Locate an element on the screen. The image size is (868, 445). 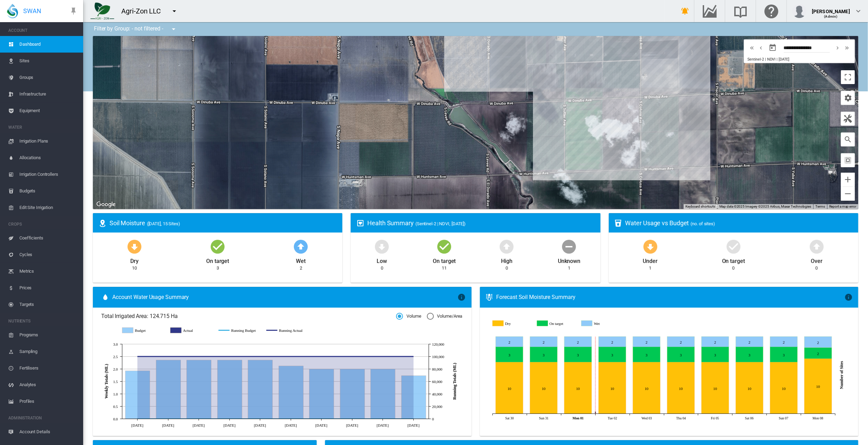
tspan: 2.0 is located at coordinates (116, 369).